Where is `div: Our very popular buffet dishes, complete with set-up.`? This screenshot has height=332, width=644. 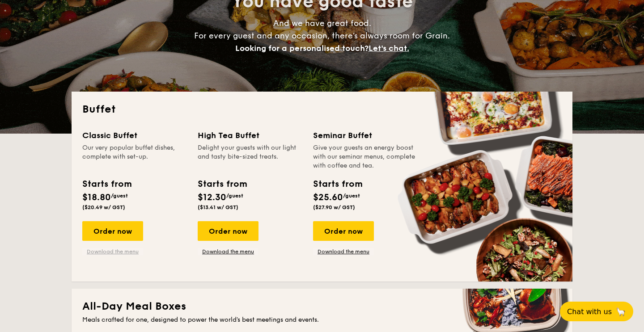
div: Our very popular buffet dishes, complete with set-up. is located at coordinates (135, 157).